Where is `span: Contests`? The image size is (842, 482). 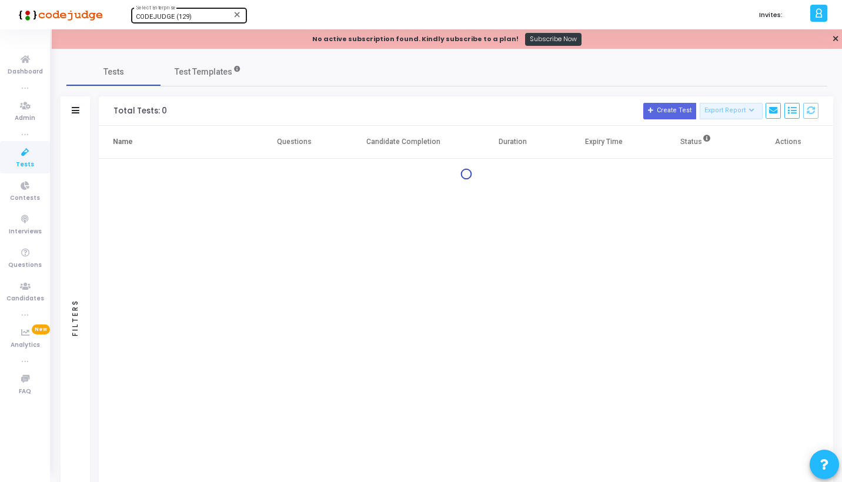 span: Contests is located at coordinates (25, 198).